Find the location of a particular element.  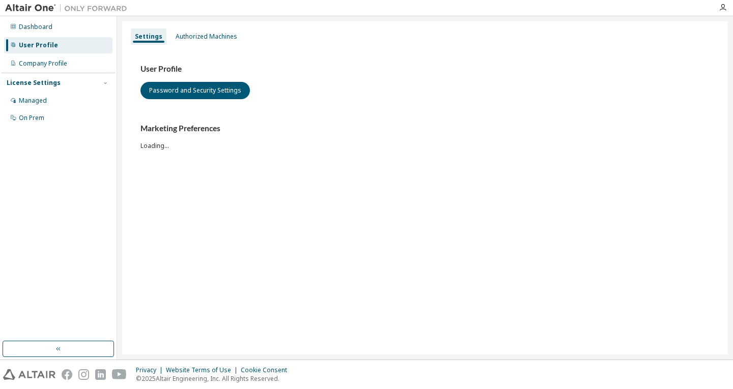

div: Authorized Machines is located at coordinates (206, 37).